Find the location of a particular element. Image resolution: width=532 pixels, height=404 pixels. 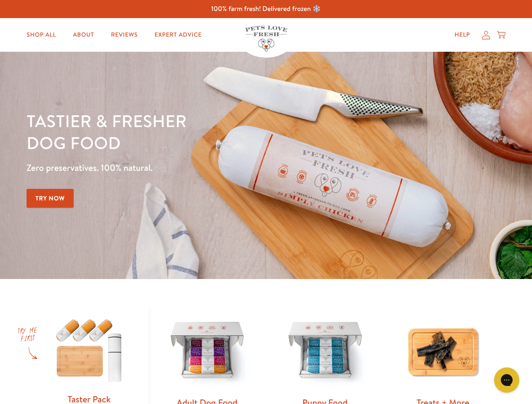

a: Expert Advice is located at coordinates (178, 35).